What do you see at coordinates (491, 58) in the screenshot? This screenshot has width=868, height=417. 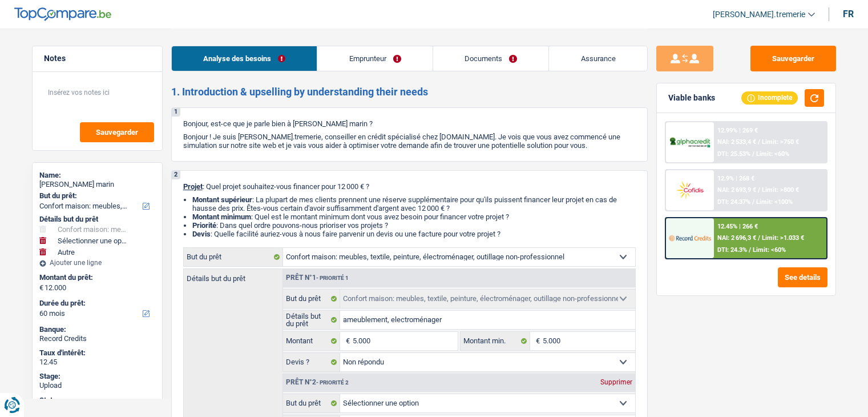 I see `a: Documents` at bounding box center [491, 58].